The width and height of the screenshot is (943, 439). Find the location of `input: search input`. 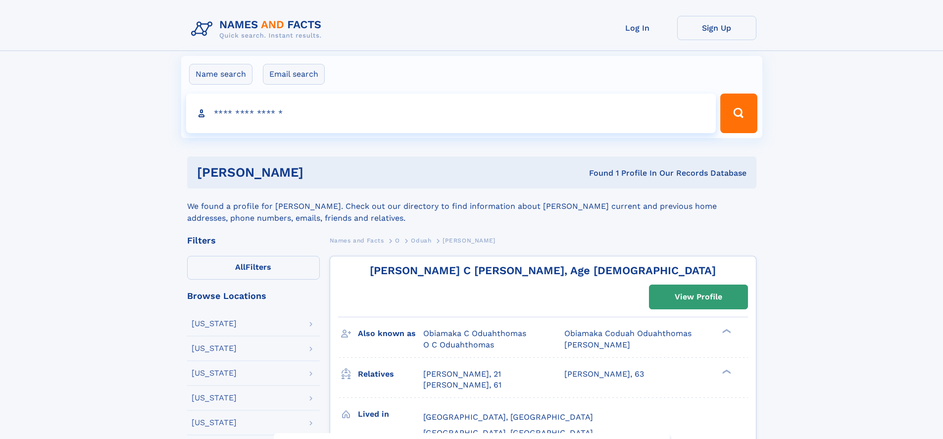

input: search input is located at coordinates (451, 113).